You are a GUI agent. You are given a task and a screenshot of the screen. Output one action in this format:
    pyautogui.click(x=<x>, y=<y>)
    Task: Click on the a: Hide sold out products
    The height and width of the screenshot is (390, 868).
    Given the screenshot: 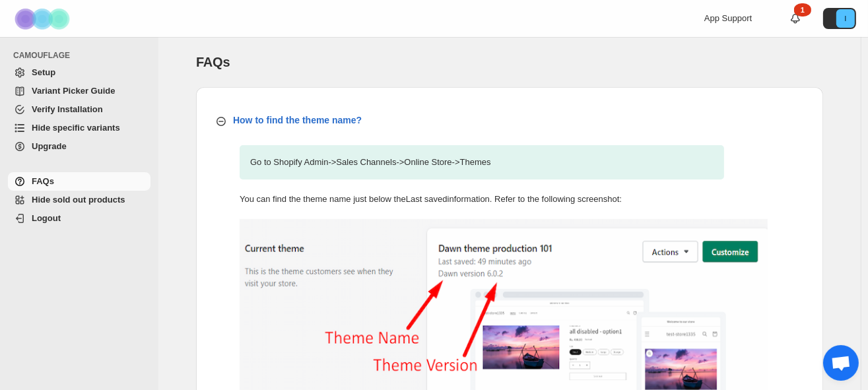 What is the action you would take?
    pyautogui.click(x=79, y=200)
    